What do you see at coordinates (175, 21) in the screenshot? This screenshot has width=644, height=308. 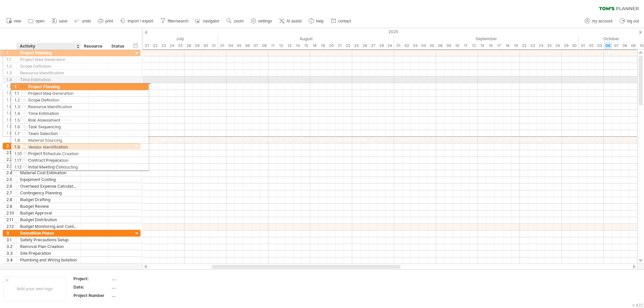 I see `a: filter/search` at bounding box center [175, 21].